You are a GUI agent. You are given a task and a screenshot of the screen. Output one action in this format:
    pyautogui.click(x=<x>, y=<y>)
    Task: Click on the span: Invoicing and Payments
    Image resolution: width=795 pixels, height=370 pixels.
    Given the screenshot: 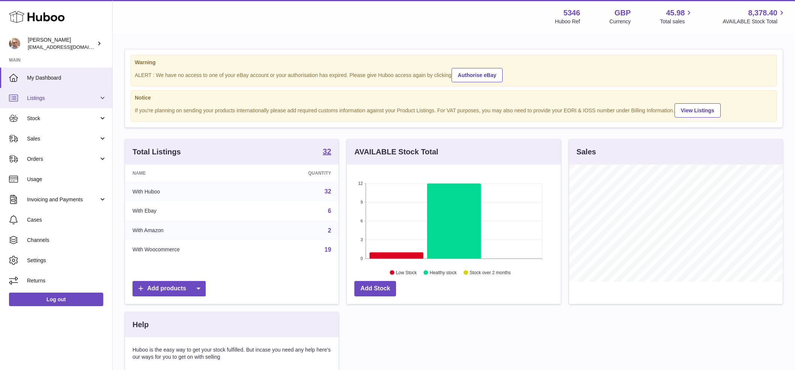 What is the action you would take?
    pyautogui.click(x=63, y=199)
    